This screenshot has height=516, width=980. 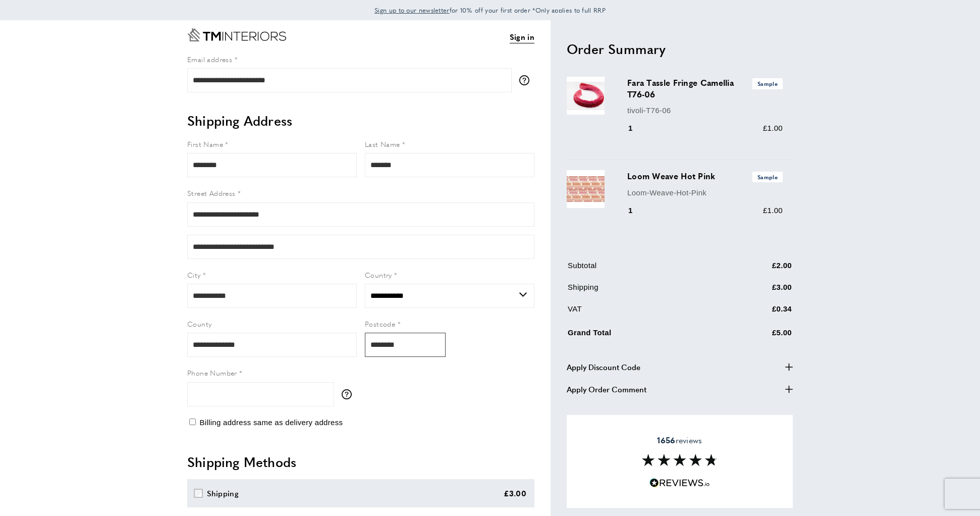 I want to click on td: £0.34, so click(x=757, y=312).